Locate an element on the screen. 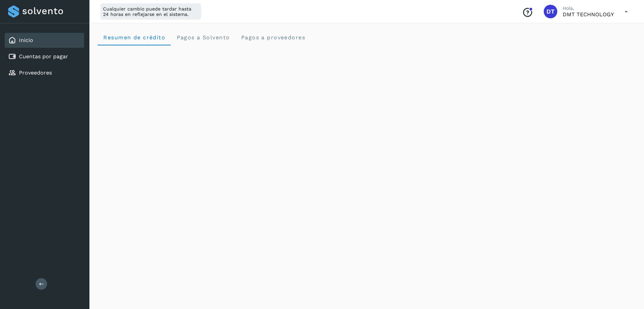 The image size is (644, 309). div: Inicio is located at coordinates (45, 40).